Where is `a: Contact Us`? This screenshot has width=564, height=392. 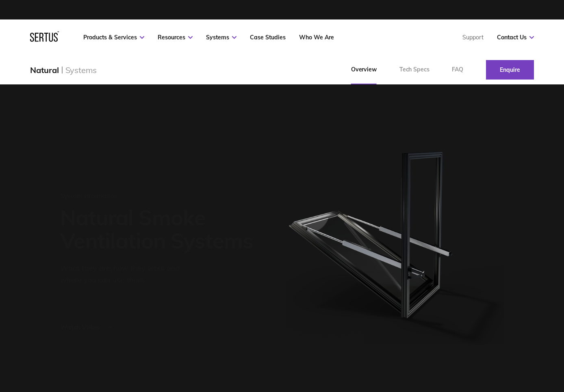
a: Contact Us is located at coordinates (515, 37).